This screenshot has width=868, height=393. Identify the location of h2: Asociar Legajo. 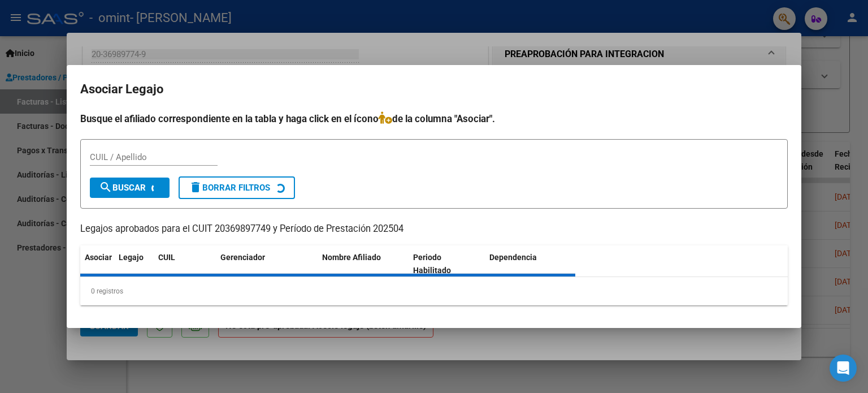
(434, 89).